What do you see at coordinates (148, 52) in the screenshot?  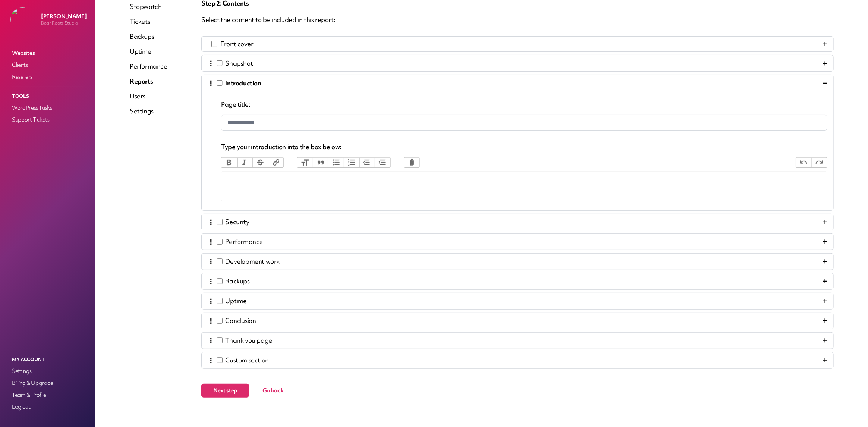 I see `a: Uptime` at bounding box center [148, 52].